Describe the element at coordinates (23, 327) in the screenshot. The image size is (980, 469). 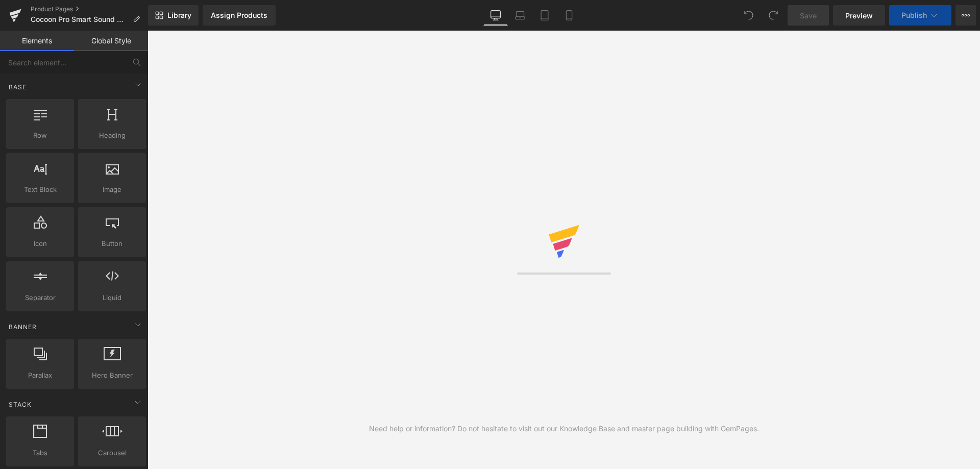
I see `span: Banner` at that location.